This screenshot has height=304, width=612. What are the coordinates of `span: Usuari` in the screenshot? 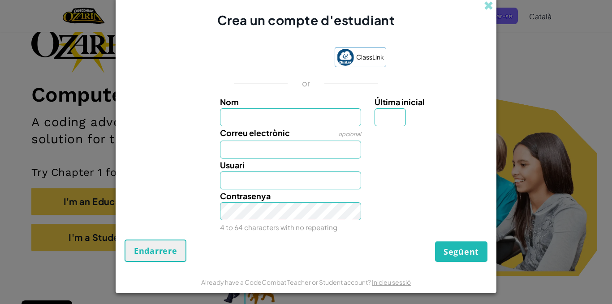 It's located at (232, 165).